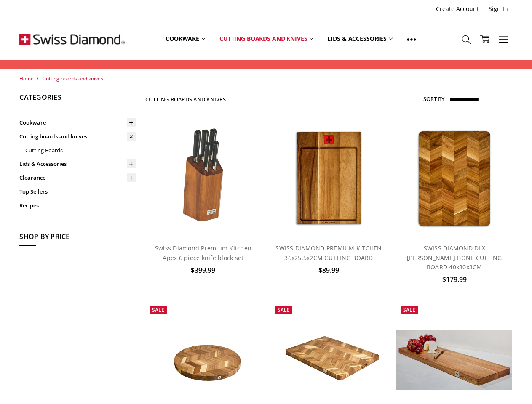 This screenshot has width=532, height=404. Describe the element at coordinates (412, 39) in the screenshot. I see `a: Show All` at that location.